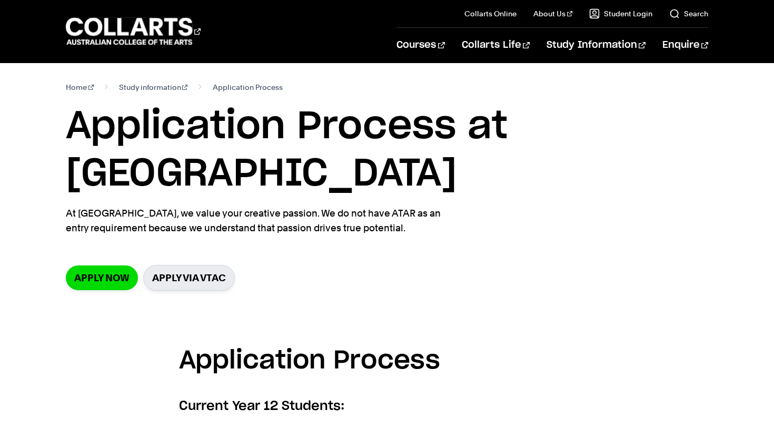 The image size is (774, 441). Describe the element at coordinates (688, 14) in the screenshot. I see `a: Search` at that location.